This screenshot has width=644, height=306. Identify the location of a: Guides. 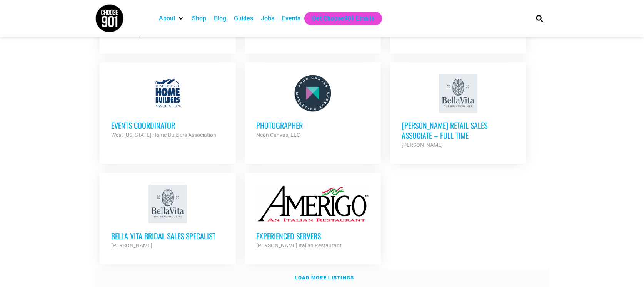
(244, 19).